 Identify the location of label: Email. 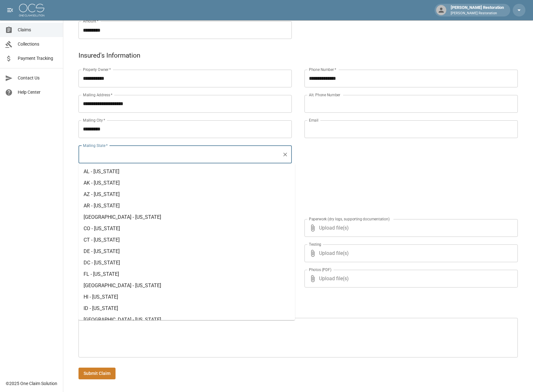
(314, 120).